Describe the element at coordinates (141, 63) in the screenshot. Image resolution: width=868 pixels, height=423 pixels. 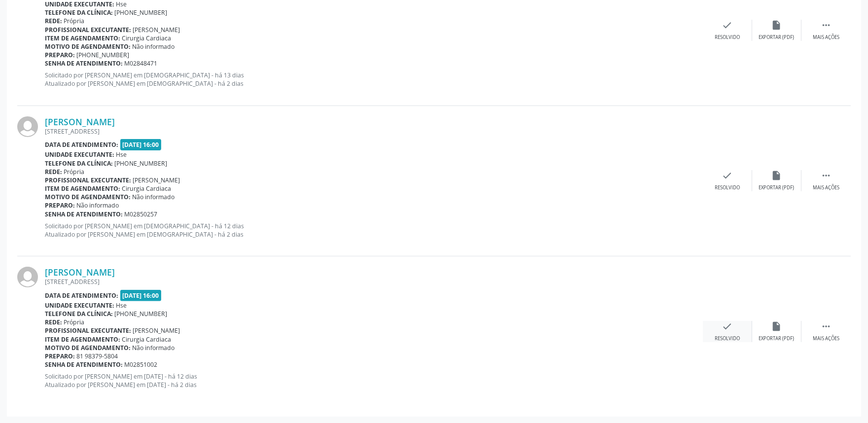
I see `span: M02848471` at that location.